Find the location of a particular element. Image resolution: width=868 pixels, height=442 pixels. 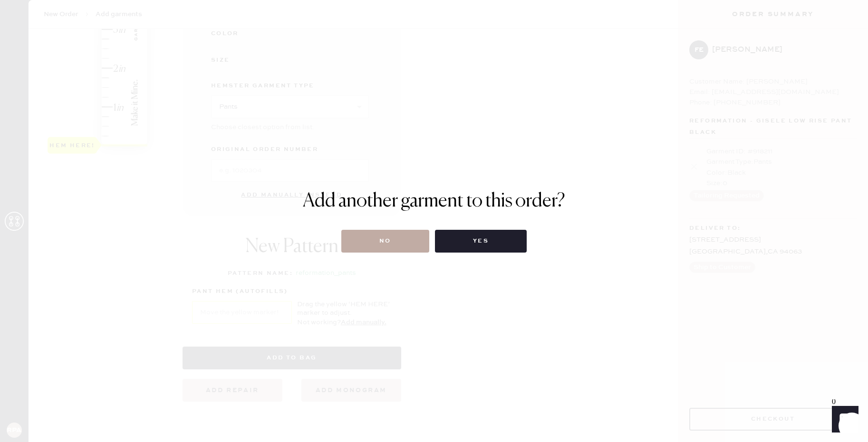

h1: Add another garment to this order? is located at coordinates (434, 201).